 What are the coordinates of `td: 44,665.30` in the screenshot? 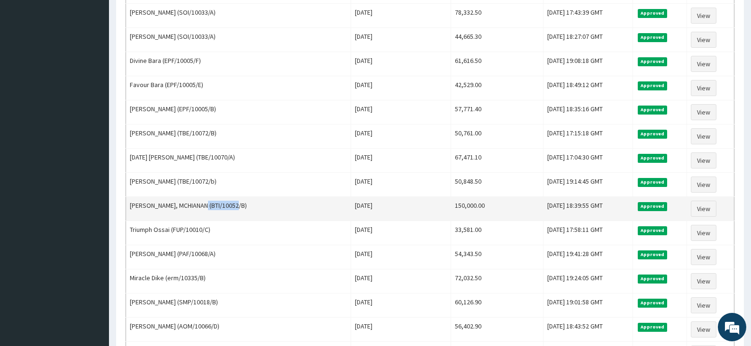 It's located at (497, 40).